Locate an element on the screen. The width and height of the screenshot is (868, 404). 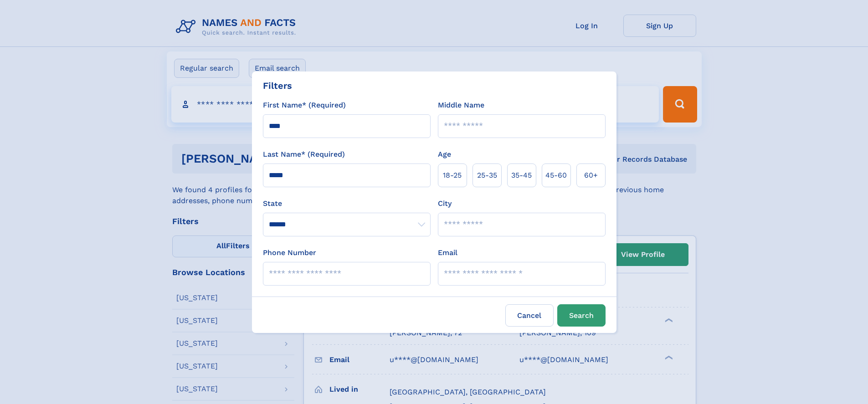
span: 35‑45 is located at coordinates (521, 175).